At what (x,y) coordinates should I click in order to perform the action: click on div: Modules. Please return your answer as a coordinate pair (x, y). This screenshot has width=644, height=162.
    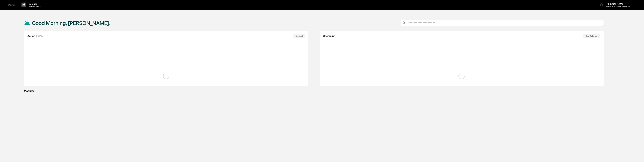
    Looking at the image, I should click on (314, 91).